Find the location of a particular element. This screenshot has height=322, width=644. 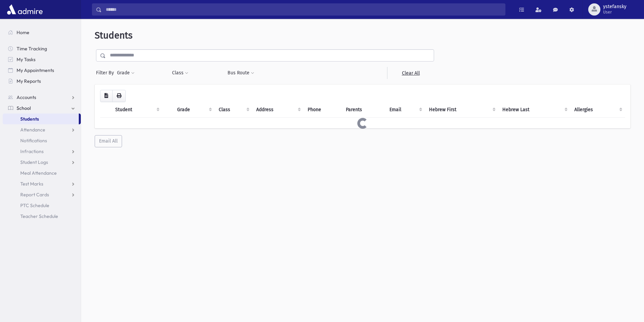

a: Clear All is located at coordinates (411, 73).